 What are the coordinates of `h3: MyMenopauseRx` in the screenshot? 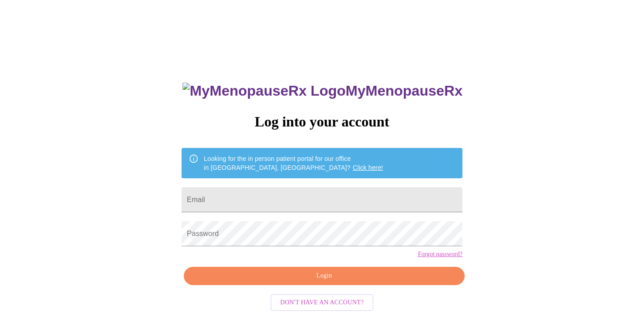 It's located at (322, 90).